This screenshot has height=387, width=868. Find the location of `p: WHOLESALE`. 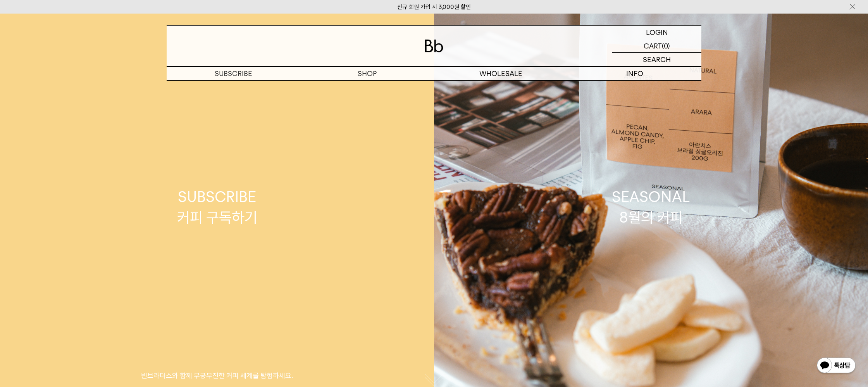

p: WHOLESALE is located at coordinates (501, 73).